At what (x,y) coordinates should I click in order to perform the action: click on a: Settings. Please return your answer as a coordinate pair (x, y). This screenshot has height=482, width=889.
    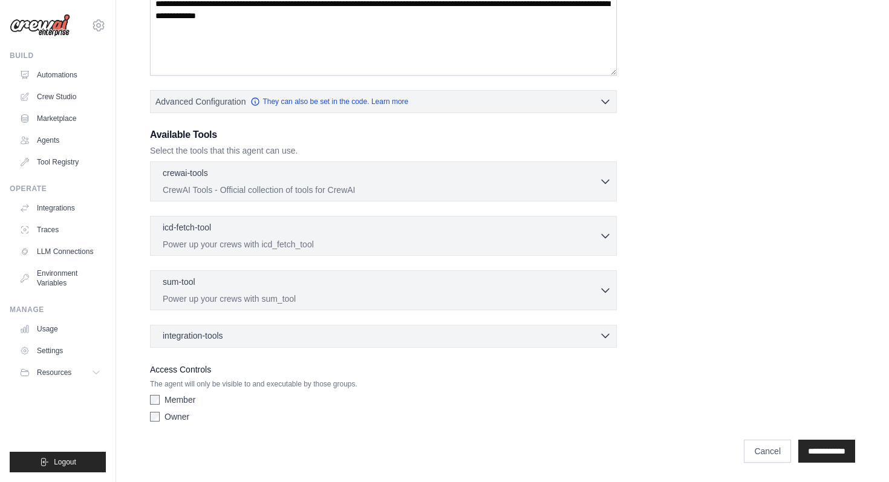
    Looking at the image, I should click on (60, 351).